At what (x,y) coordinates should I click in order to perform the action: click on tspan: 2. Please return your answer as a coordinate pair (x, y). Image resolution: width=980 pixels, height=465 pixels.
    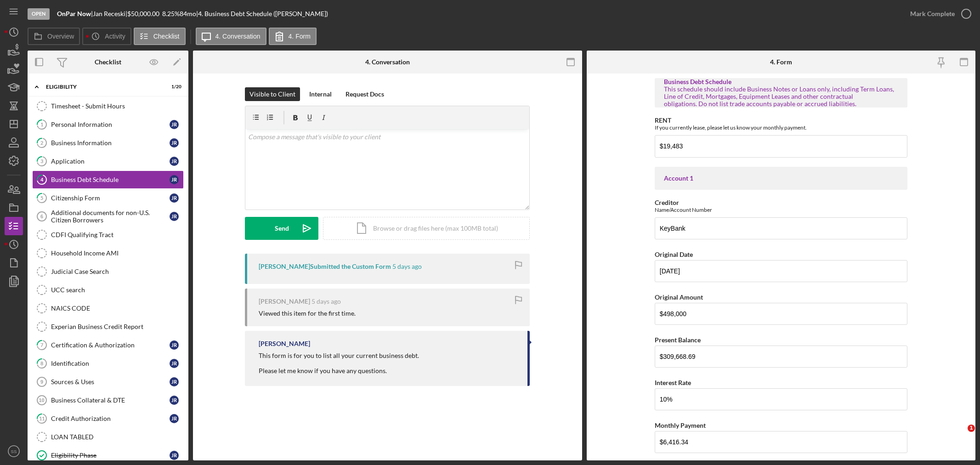
    Looking at the image, I should click on (42, 142).